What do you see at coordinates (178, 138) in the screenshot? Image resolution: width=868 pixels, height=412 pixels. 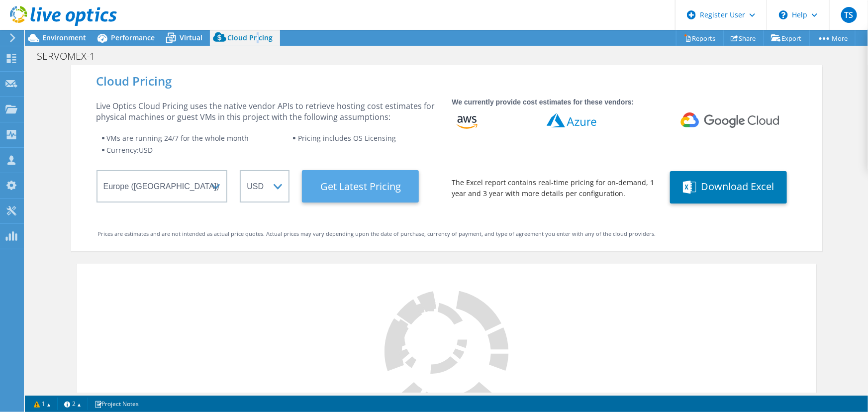 I see `span: VMs are running 24/7 for the whole month` at bounding box center [178, 138].